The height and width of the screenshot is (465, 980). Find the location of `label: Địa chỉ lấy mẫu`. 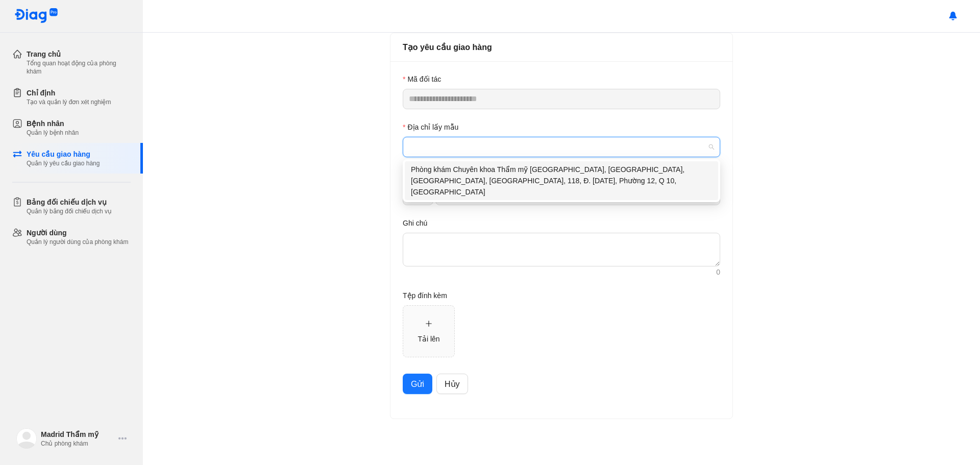

label: Địa chỉ lấy mẫu is located at coordinates (431, 127).